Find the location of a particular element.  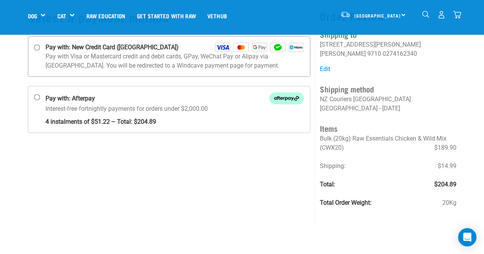

strong: Pay with: Afterpay is located at coordinates (70, 99).